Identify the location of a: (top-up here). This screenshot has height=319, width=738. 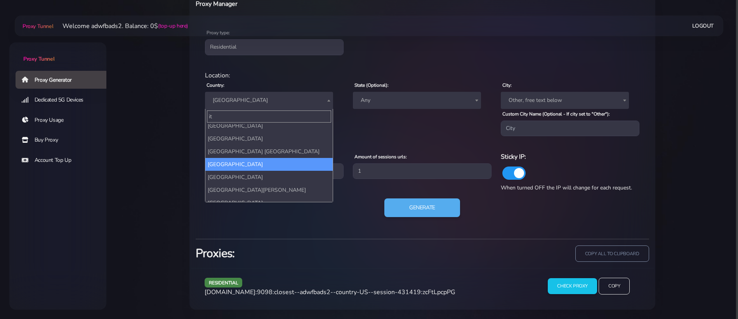
(173, 26).